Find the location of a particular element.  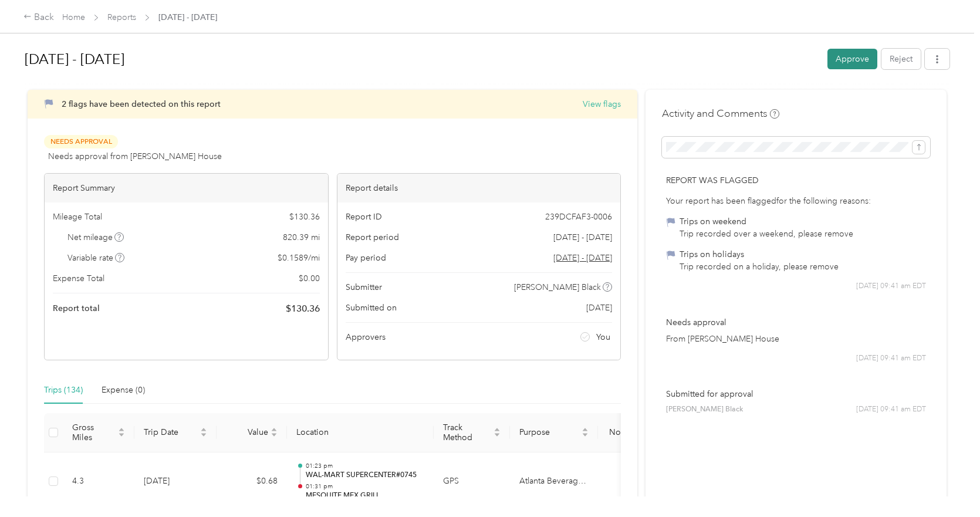

span: Report period is located at coordinates (372, 237).